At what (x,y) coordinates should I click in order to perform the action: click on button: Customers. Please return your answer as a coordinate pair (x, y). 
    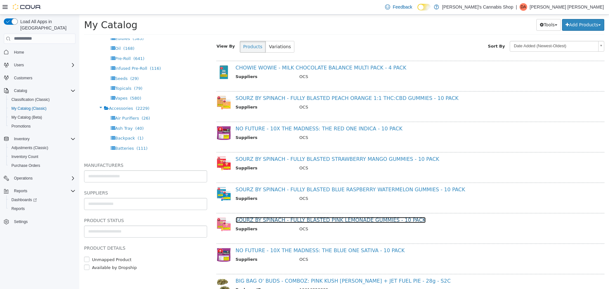
    Looking at the image, I should click on (40, 78).